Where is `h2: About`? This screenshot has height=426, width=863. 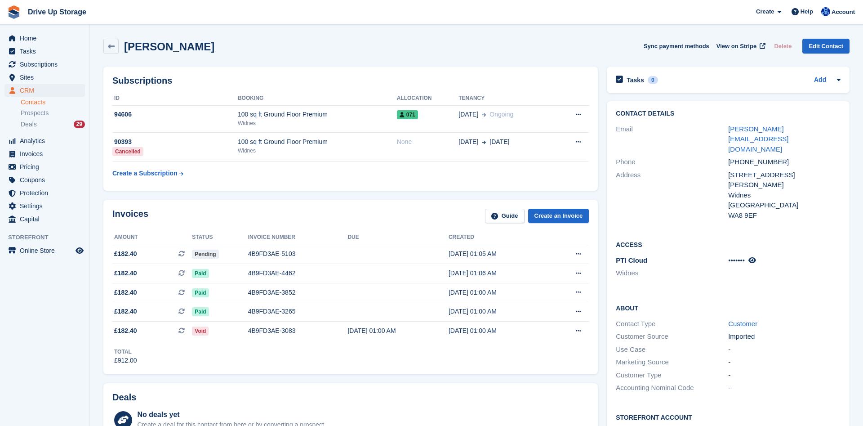 h2: About is located at coordinates (728, 308).